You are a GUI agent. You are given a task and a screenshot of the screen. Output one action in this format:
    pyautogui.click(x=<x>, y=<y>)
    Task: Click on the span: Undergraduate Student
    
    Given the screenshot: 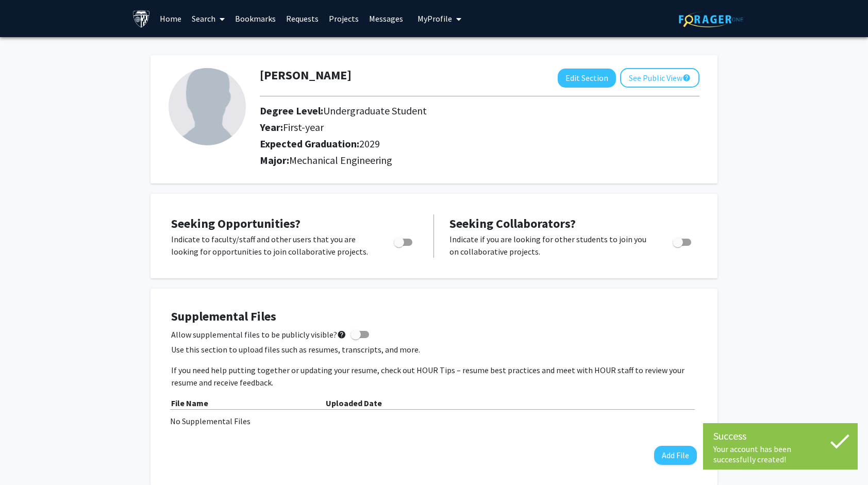 What is the action you would take?
    pyautogui.click(x=375, y=111)
    